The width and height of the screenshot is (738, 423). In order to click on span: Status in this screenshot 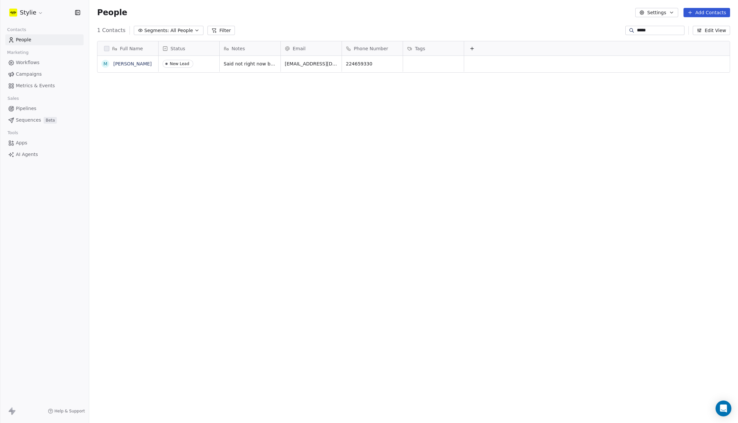, I will do `click(178, 49)`.